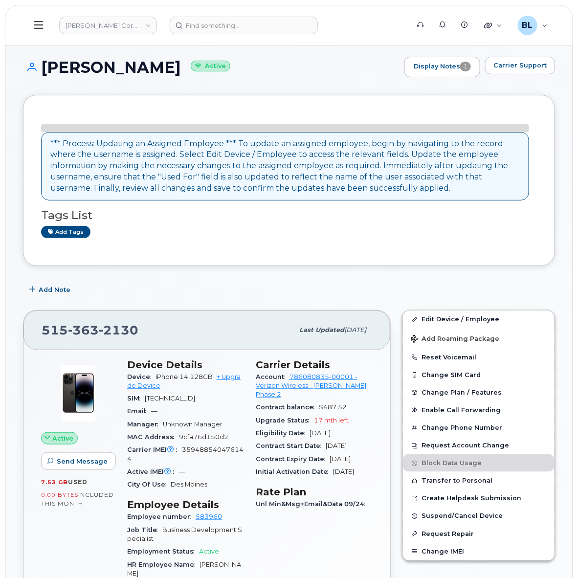  What do you see at coordinates (479, 319) in the screenshot?
I see `a: Edit Device / Employee` at bounding box center [479, 319].